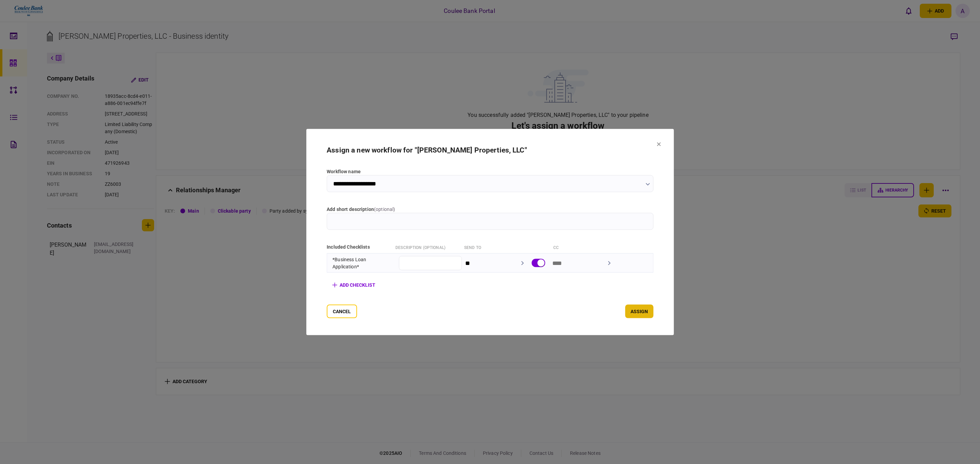 This screenshot has height=464, width=980. I want to click on label: Workflow name, so click(490, 171).